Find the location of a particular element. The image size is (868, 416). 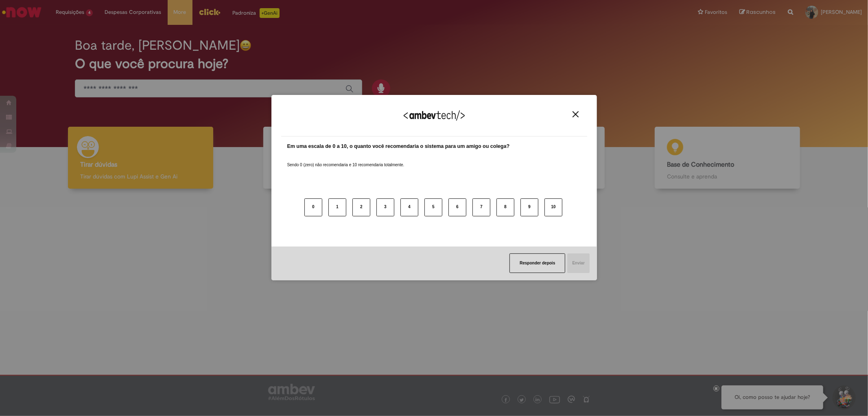

button: 6 is located at coordinates (457, 208).